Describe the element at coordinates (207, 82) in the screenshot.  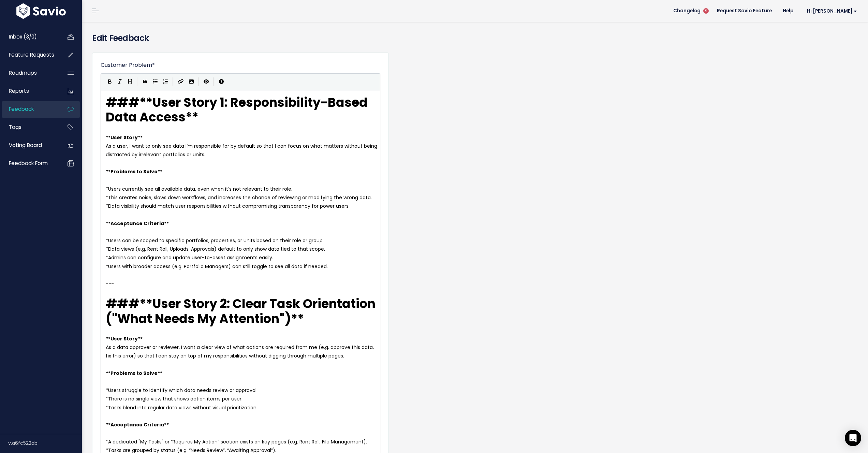
I see `button: Toggle Preview` at that location.